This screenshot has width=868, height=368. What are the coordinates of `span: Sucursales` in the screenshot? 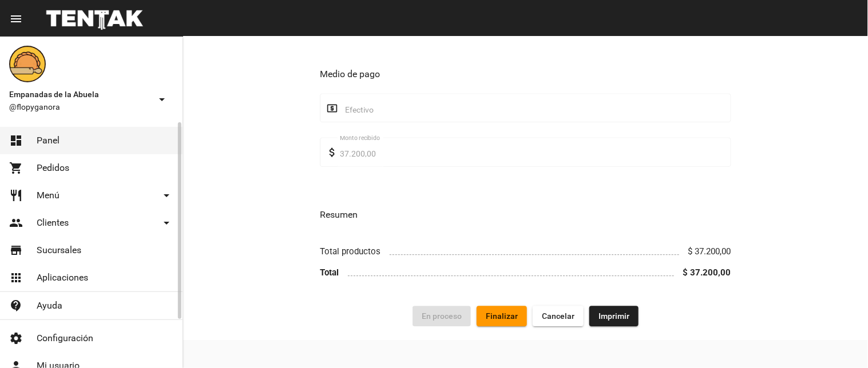 It's located at (59, 250).